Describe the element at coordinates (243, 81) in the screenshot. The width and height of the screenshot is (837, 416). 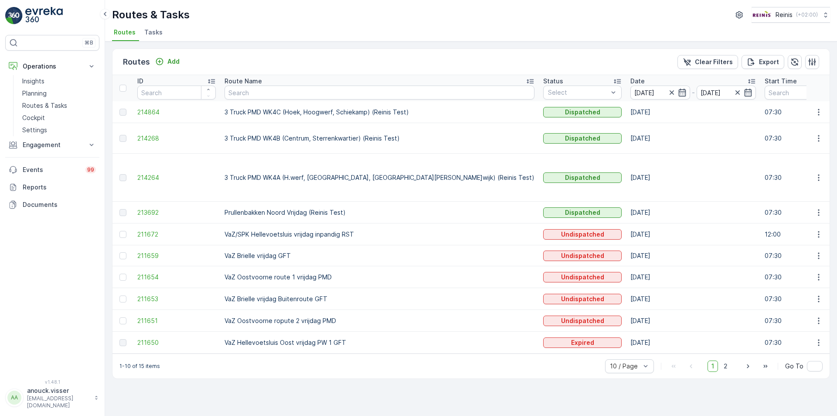
I see `p: Route Name` at that location.